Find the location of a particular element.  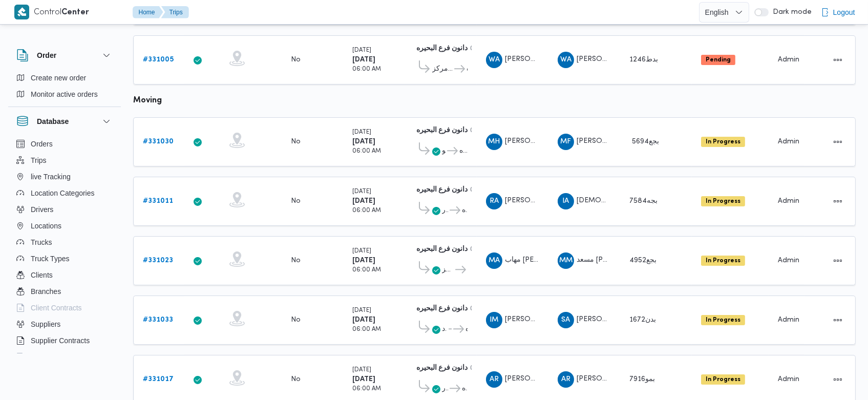

small: 02:02 PM is located at coordinates (485, 190).